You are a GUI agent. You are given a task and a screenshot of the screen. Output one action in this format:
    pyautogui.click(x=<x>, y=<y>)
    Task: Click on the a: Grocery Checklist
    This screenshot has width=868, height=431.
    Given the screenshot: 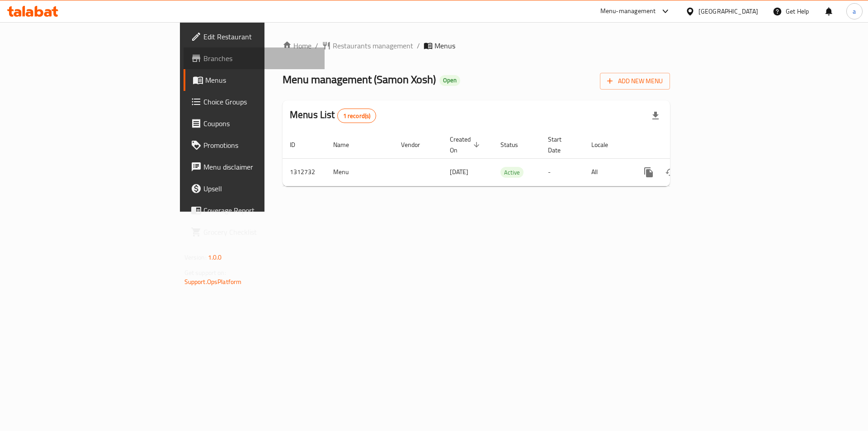 What is the action you would take?
    pyautogui.click(x=254, y=232)
    